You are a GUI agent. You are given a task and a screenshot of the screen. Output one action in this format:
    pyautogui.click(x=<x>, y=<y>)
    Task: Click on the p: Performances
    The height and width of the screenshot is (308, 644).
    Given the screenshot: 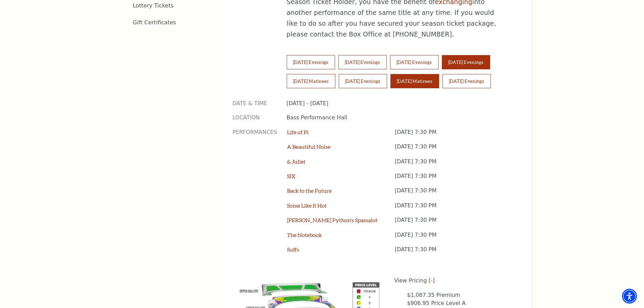 What is the action you would take?
    pyautogui.click(x=255, y=195)
    